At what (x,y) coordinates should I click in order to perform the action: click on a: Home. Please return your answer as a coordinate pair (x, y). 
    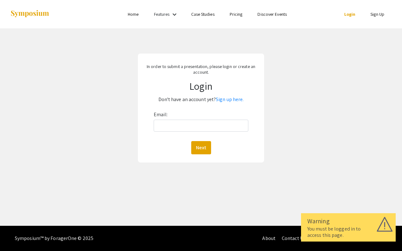
    Looking at the image, I should click on (133, 14).